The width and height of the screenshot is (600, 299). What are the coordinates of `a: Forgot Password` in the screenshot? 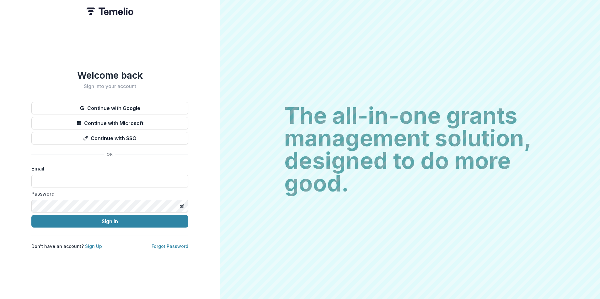 It's located at (170, 246).